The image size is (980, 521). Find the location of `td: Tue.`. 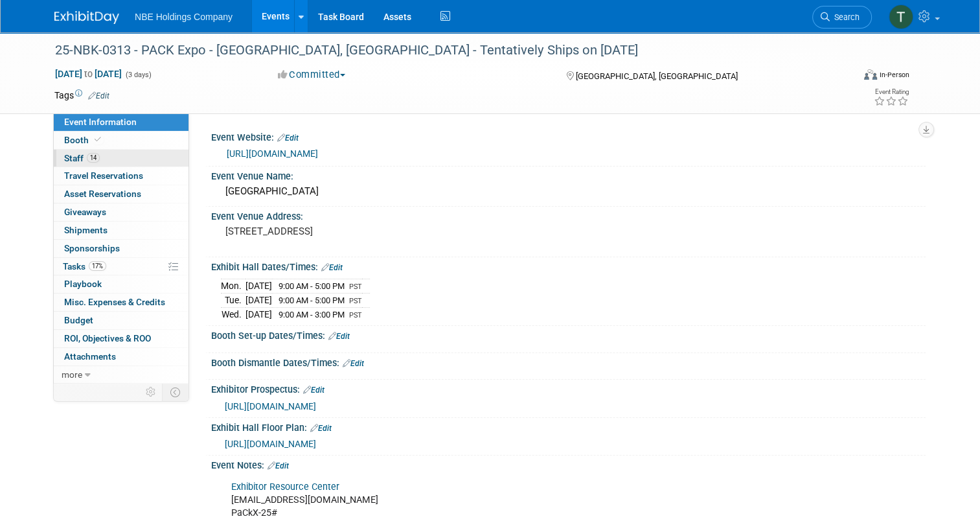

td: Tue. is located at coordinates (233, 301).